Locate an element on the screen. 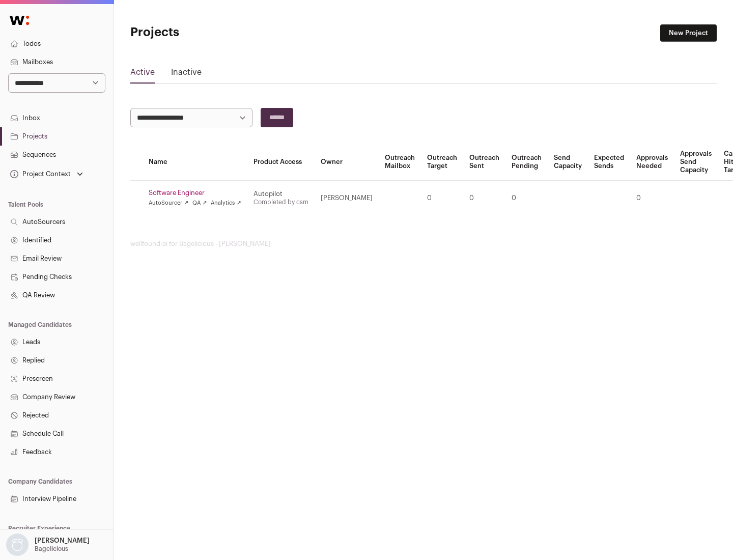 This screenshot has height=560, width=733. a: New Project is located at coordinates (688, 33).